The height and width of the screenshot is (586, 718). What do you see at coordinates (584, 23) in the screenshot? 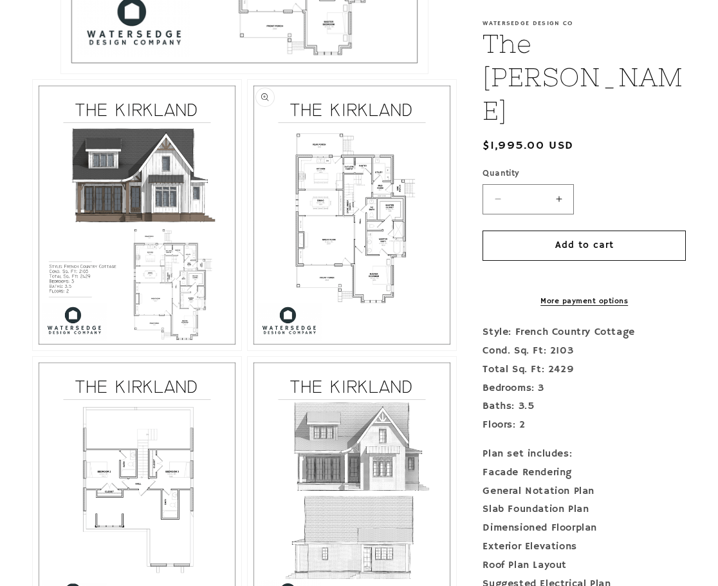
I see `p: Watersedge Design Co` at bounding box center [584, 23].